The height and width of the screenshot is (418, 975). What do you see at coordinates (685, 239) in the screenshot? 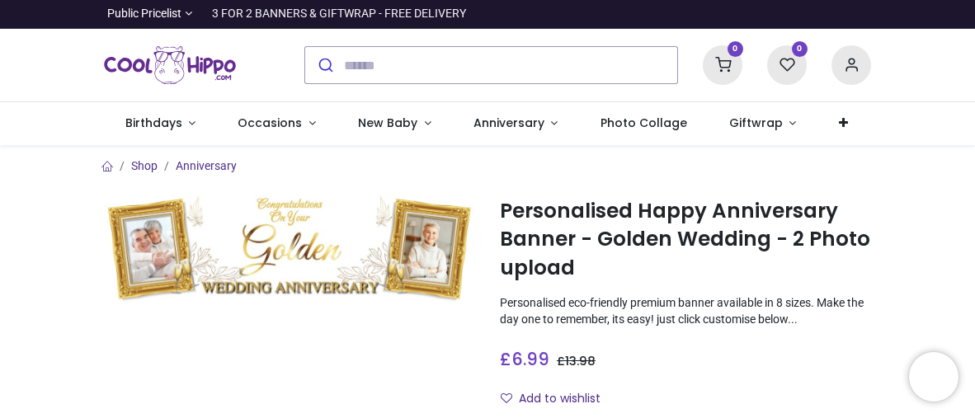
I see `h1: Personalised Happy Anniversary Banner - Golden Wedding - 2 Photo upload` at bounding box center [685, 239].